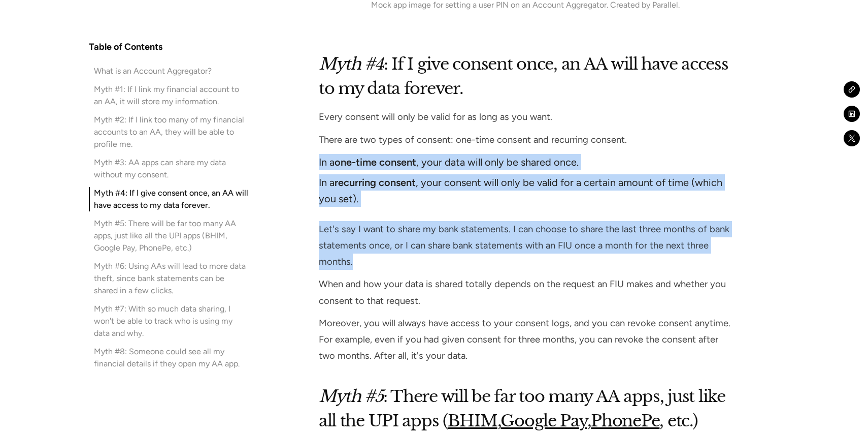  Describe the element at coordinates (351, 396) in the screenshot. I see `em: Myth #5` at that location.